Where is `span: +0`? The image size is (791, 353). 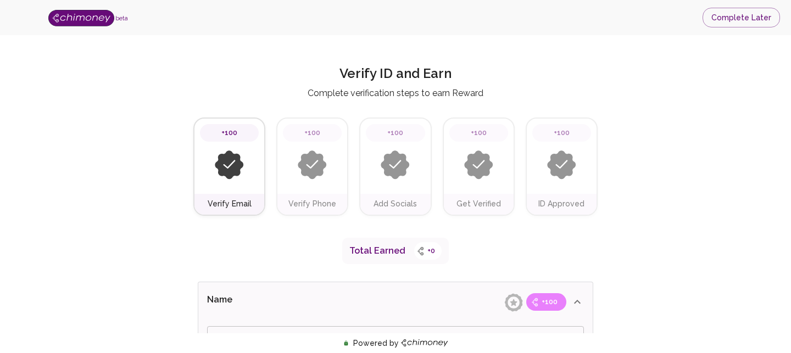 span: +0 is located at coordinates (431, 251).